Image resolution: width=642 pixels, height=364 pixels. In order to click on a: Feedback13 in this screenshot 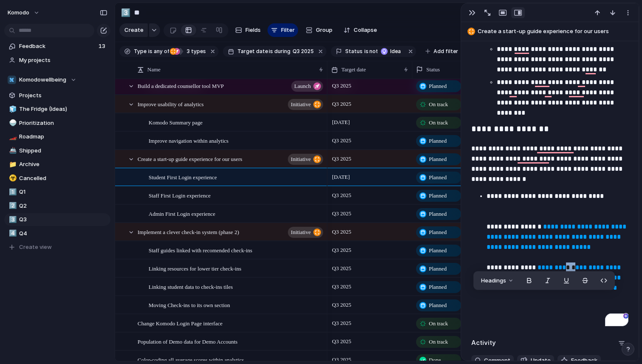, I will do `click(57, 46)`.